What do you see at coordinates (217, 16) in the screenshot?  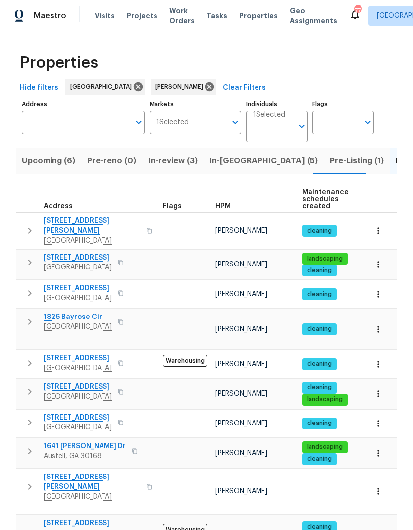 I see `span: Tasks` at bounding box center [217, 16].